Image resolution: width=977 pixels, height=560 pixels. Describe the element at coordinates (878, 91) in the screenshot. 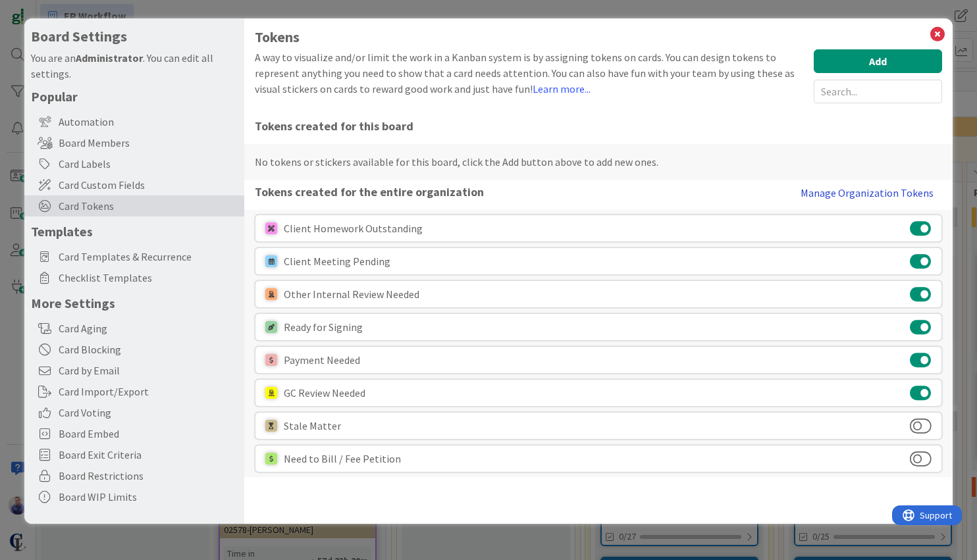

I see `input: Search...` at that location.